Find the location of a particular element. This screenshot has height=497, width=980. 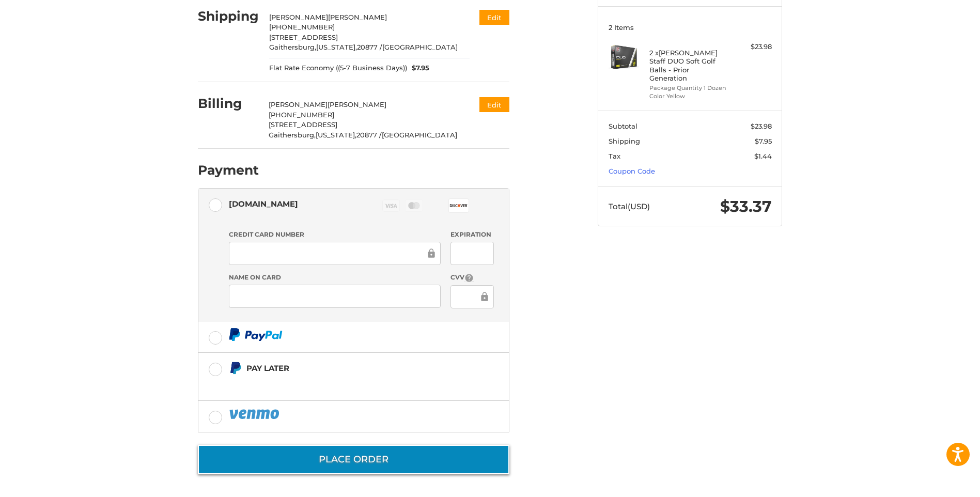

h3: 2 Items is located at coordinates (691, 27).